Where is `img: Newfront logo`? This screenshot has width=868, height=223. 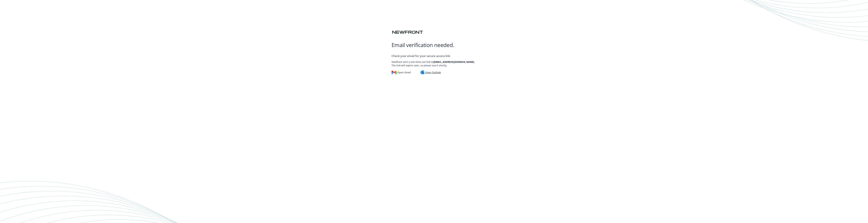
img: Newfront logo is located at coordinates (408, 32).